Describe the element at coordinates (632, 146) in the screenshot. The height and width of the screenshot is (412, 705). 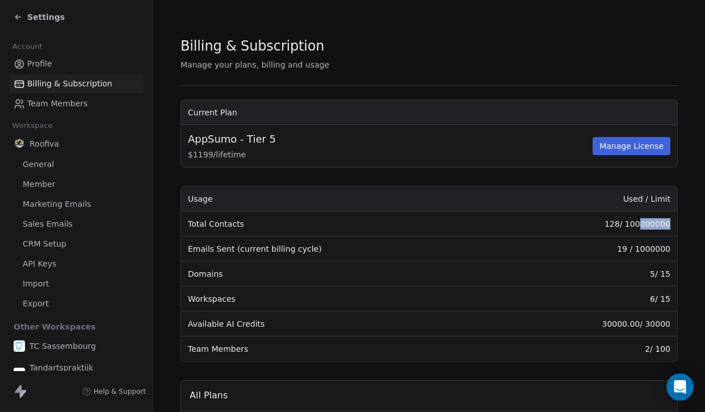
I see `button: Manage License` at that location.